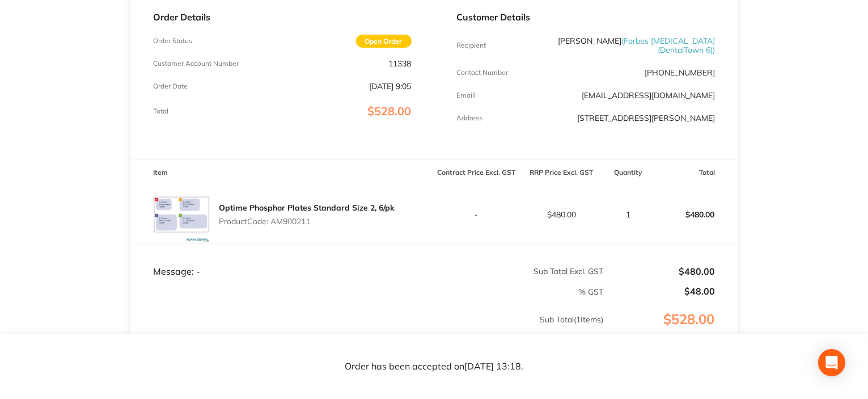 The image size is (868, 399). What do you see at coordinates (520, 271) in the screenshot?
I see `p: Sub Total Excl. GST` at bounding box center [520, 271].